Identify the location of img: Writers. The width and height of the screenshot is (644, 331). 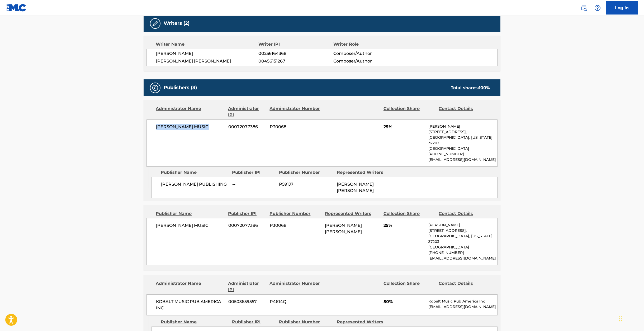
(155, 23).